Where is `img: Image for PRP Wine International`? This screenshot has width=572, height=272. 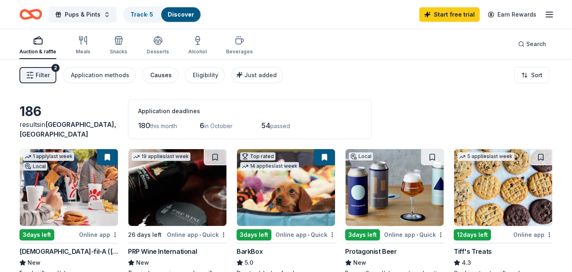 img: Image for PRP Wine International is located at coordinates (177, 188).